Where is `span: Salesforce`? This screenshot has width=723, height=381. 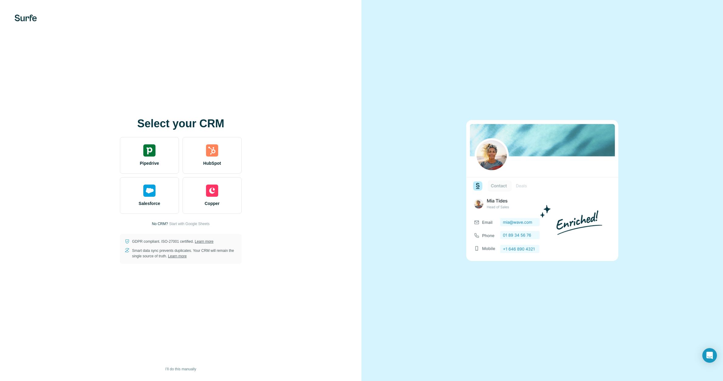 span: Salesforce is located at coordinates (149, 203).